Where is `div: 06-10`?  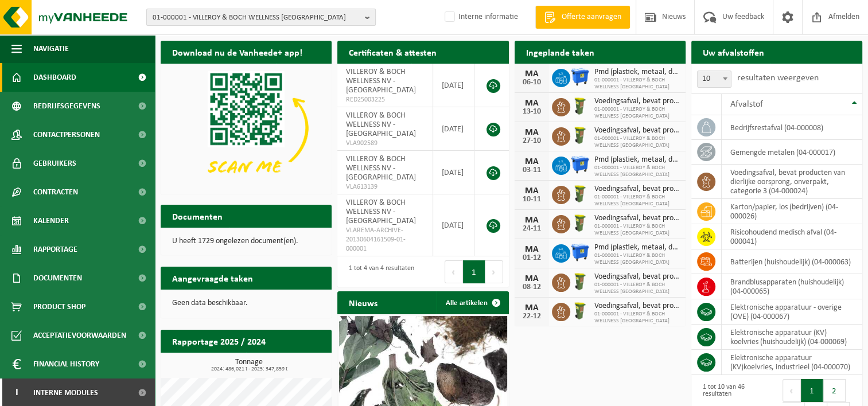 div: 06-10 is located at coordinates (531, 83).